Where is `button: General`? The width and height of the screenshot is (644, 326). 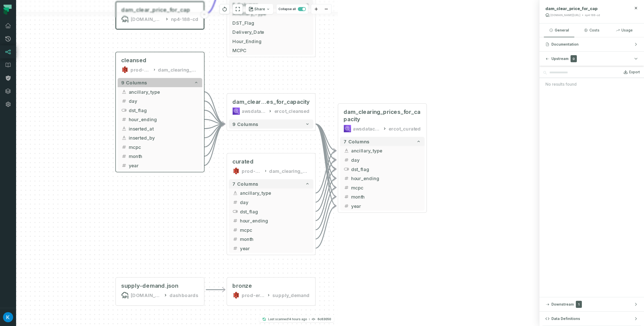
button: General is located at coordinates (559, 30).